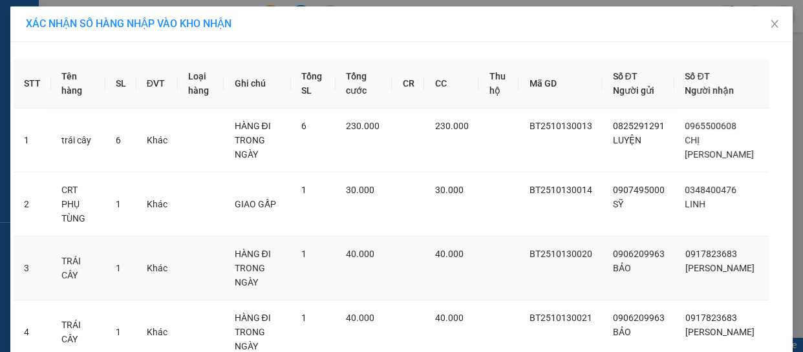 Image resolution: width=803 pixels, height=352 pixels. What do you see at coordinates (313, 83) in the screenshot?
I see `th: Tổng SL` at bounding box center [313, 83].